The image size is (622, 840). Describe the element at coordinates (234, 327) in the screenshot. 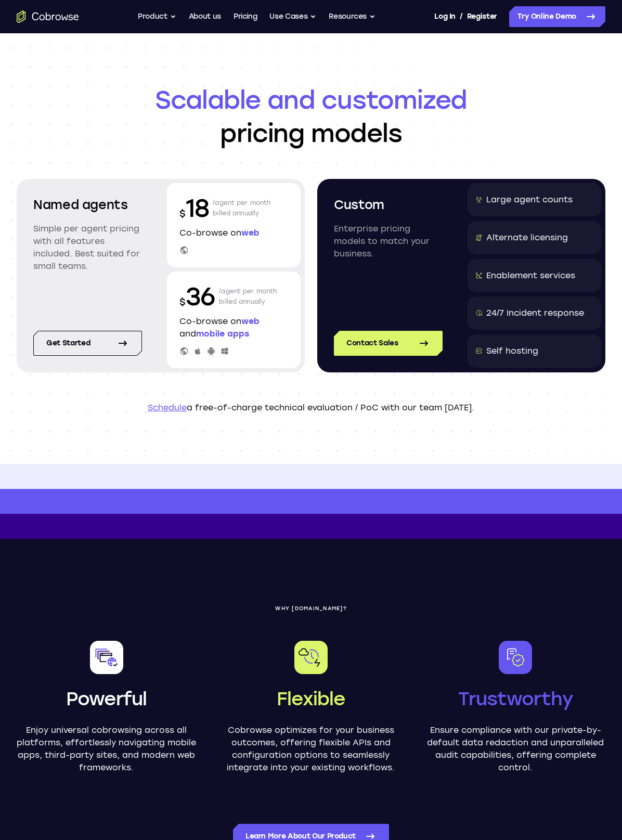

I see `p: Co-browse on and` at that location.